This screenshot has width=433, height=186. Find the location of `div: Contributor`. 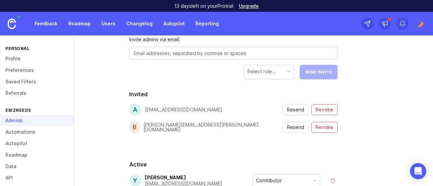

div: Contributor is located at coordinates (269, 181).